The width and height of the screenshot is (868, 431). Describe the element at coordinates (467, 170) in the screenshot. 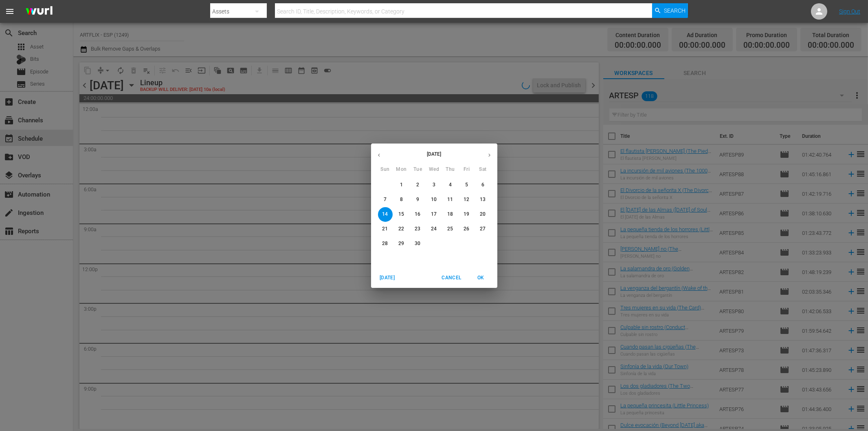

I see `span: Fri` at that location.